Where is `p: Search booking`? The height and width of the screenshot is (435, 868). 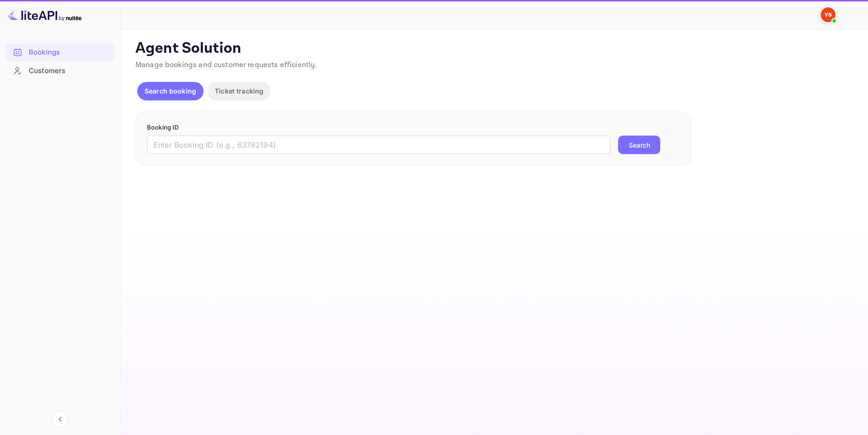
p: Search booking is located at coordinates (170, 91).